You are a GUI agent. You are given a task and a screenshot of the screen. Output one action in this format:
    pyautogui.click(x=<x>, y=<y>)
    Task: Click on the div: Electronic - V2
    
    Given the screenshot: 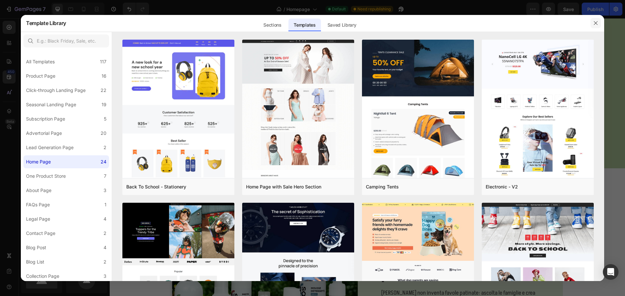 What is the action you would take?
    pyautogui.click(x=501, y=187)
    